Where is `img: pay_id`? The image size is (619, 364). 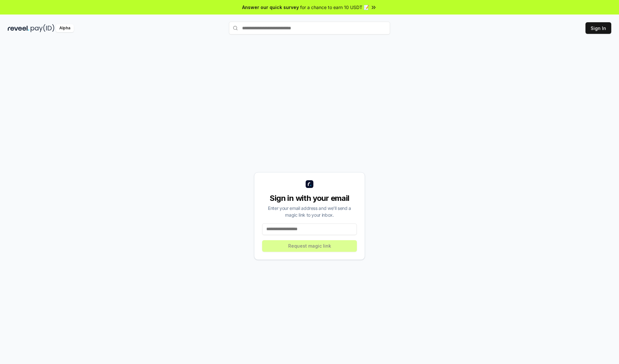
img: pay_id is located at coordinates (42, 28).